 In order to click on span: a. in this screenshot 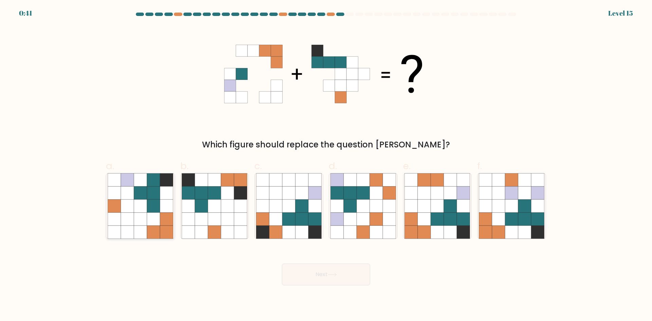, I will do `click(110, 166)`.